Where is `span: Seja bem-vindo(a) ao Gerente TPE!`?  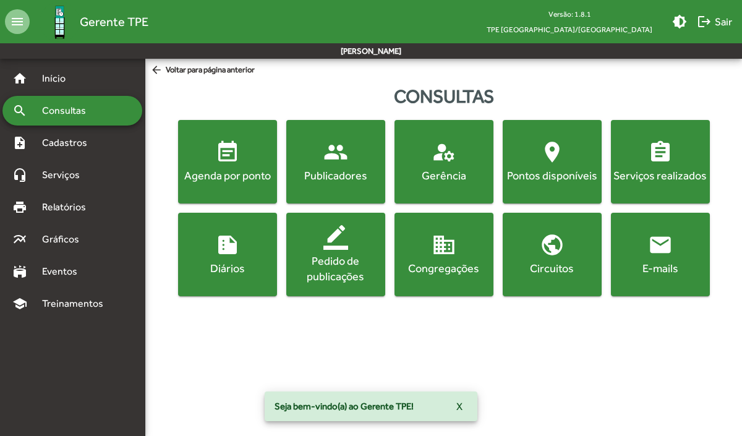 span: Seja bem-vindo(a) ao Gerente TPE! is located at coordinates (344, 406).